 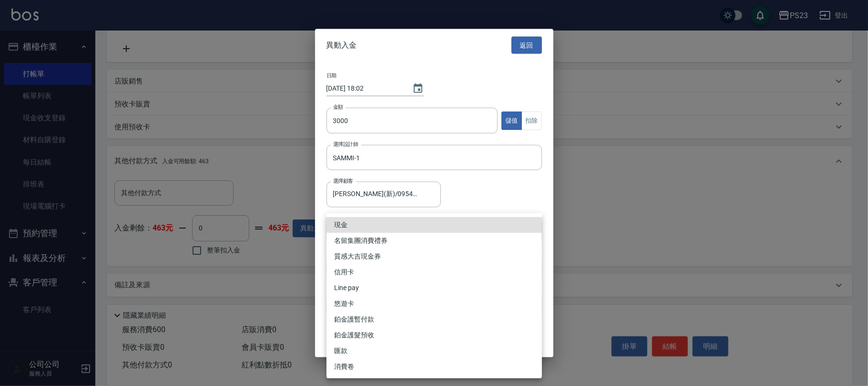 What do you see at coordinates (434, 351) in the screenshot?
I see `li: 匯款` at bounding box center [434, 351].